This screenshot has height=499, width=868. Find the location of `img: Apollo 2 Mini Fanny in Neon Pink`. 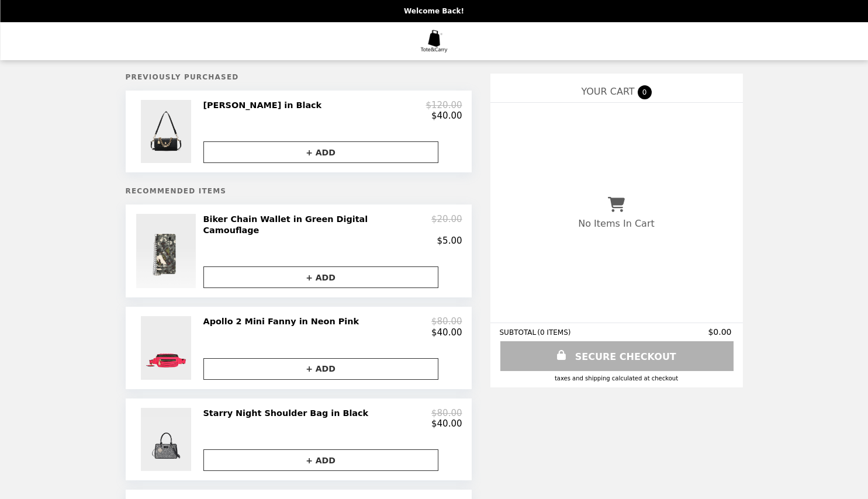

img: Apollo 2 Mini Fanny in Neon Pink is located at coordinates (168, 348).